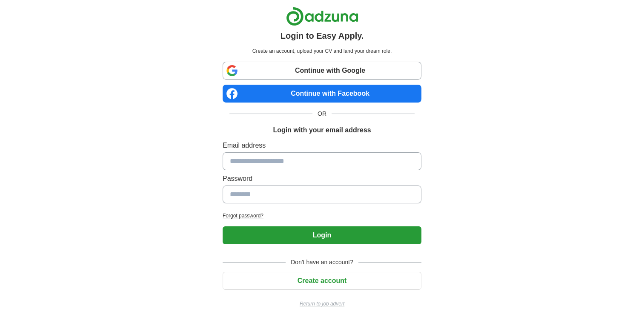 Image resolution: width=644 pixels, height=314 pixels. Describe the element at coordinates (322, 216) in the screenshot. I see `a: Forgot password?` at that location.